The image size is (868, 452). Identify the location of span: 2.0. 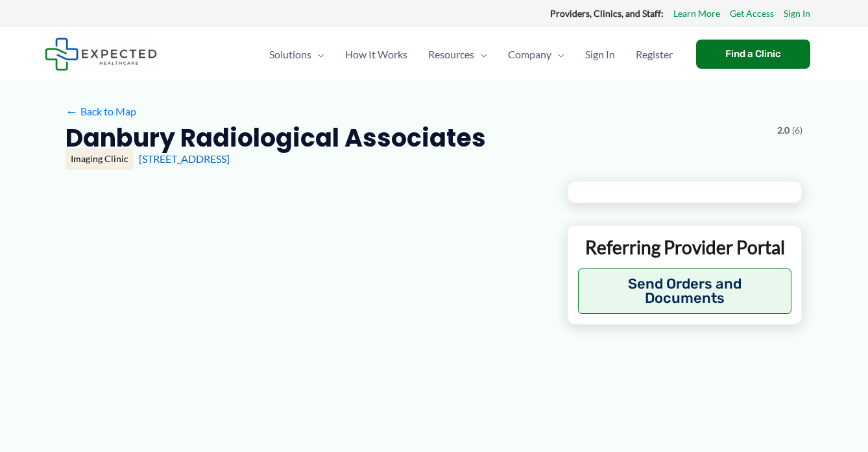
(782, 130).